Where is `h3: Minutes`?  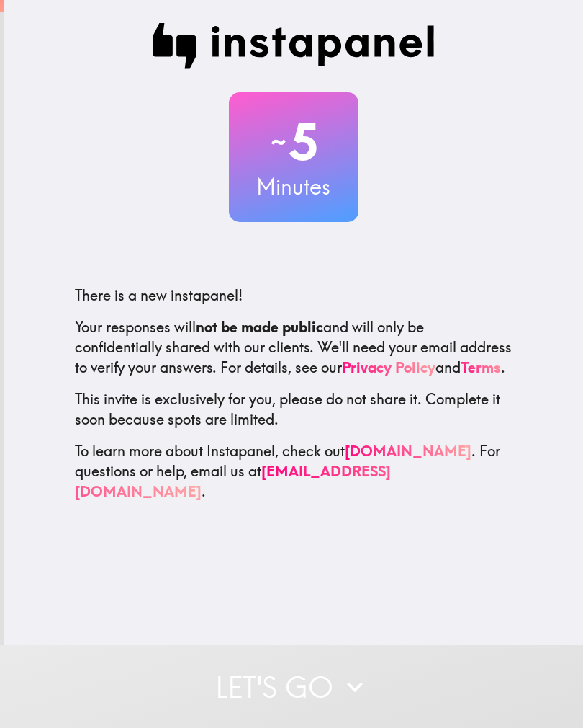
h3: Minutes is located at coordinates (294, 187).